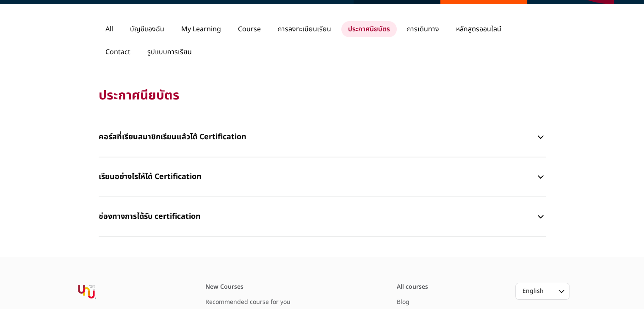  Describe the element at coordinates (317, 177) in the screenshot. I see `p: เรียนอย่างไรให้ได้ Certification` at that location.